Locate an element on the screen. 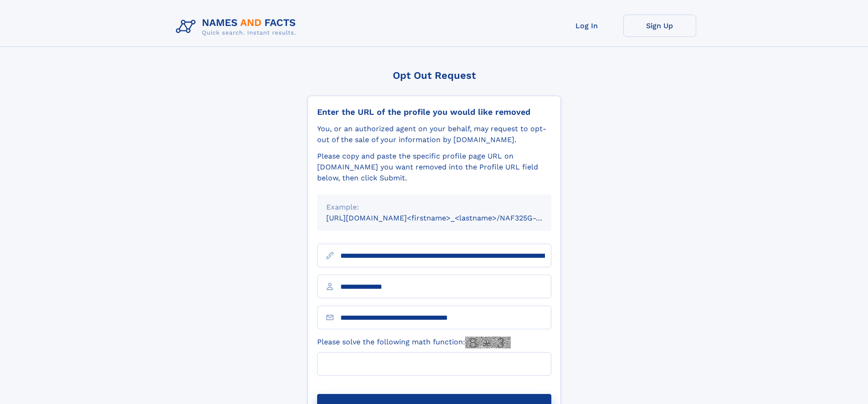 The width and height of the screenshot is (868, 404). div: Example: is located at coordinates (434, 207).